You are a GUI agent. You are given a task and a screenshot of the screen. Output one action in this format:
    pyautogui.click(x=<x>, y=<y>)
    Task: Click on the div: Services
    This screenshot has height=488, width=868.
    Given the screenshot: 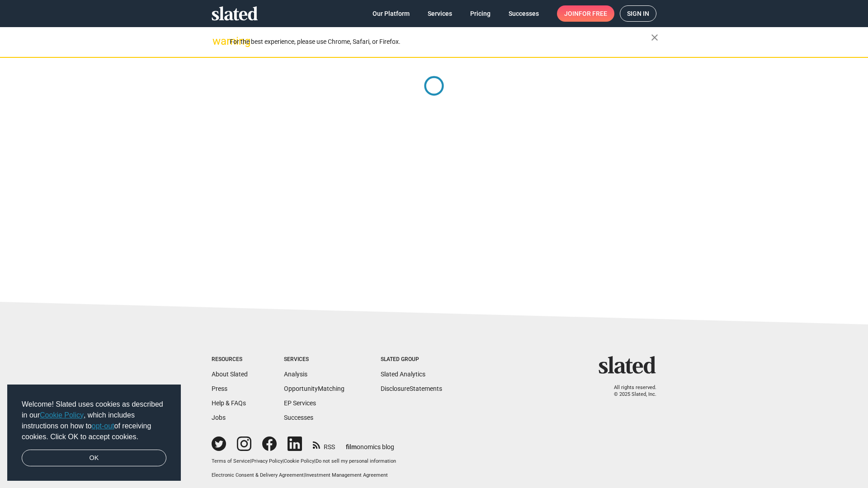 What is the action you would take?
    pyautogui.click(x=314, y=359)
    